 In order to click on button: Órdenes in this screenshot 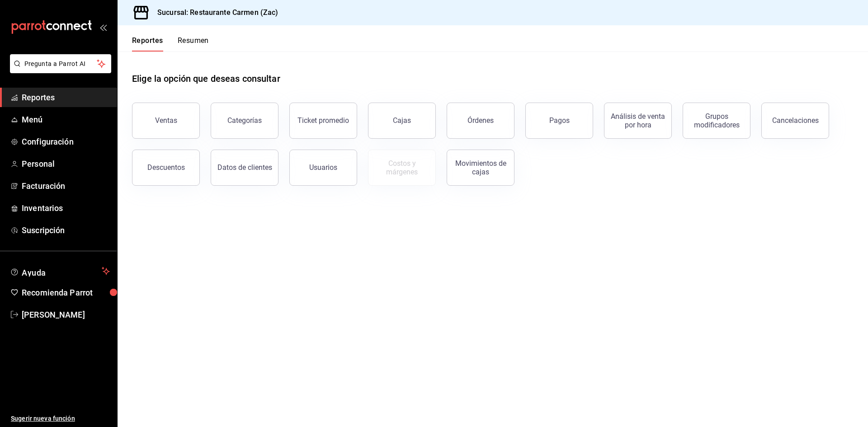, I will do `click(480, 121)`.